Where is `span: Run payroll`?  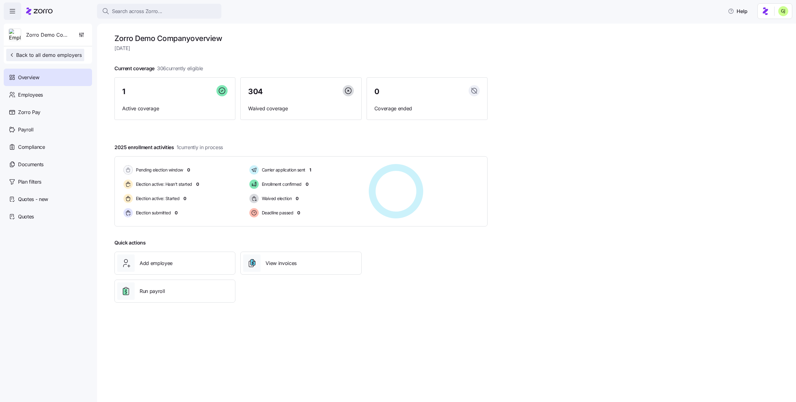
span: Run payroll is located at coordinates (152, 291).